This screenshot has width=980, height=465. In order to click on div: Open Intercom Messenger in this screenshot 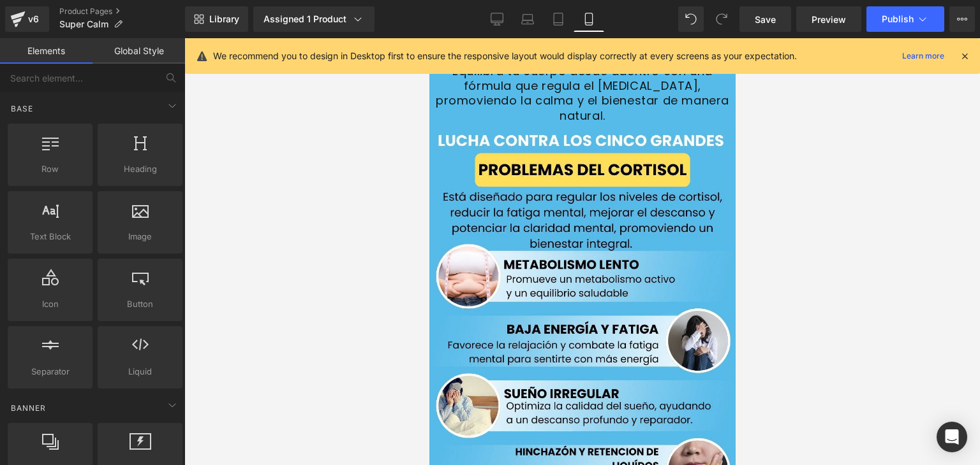, I will do `click(952, 437)`.